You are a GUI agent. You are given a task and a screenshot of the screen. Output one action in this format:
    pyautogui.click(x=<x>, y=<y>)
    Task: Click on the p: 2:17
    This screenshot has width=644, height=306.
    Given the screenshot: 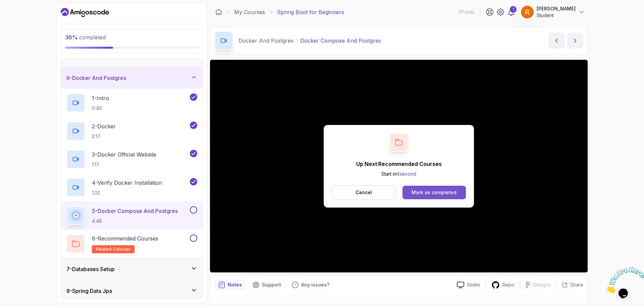 What is the action you would take?
    pyautogui.click(x=104, y=136)
    